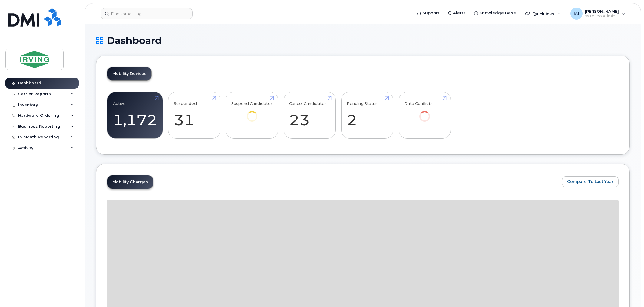  Describe the element at coordinates (129, 73) in the screenshot. I see `a: Mobility Devices` at that location.